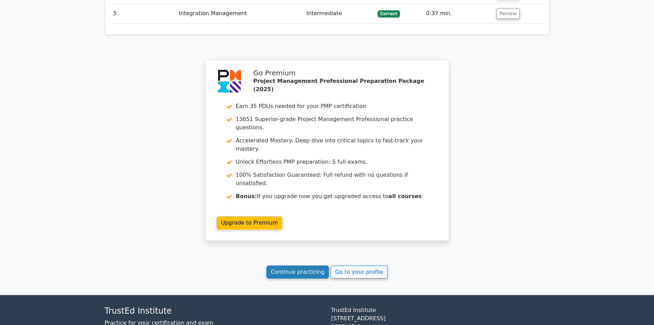 This screenshot has width=654, height=325. I want to click on td: Intermediate, so click(339, 13).